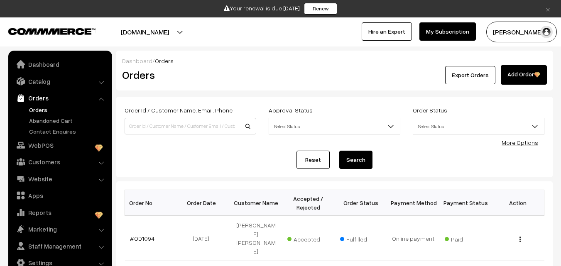  Describe the element at coordinates (52, 31) in the screenshot. I see `img: COMMMERCE` at that location.